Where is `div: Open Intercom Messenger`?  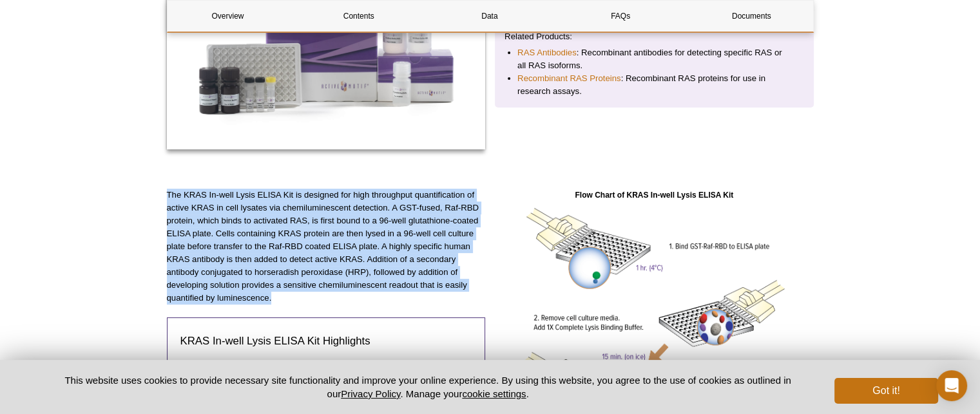 div: Open Intercom Messenger is located at coordinates (952, 386).